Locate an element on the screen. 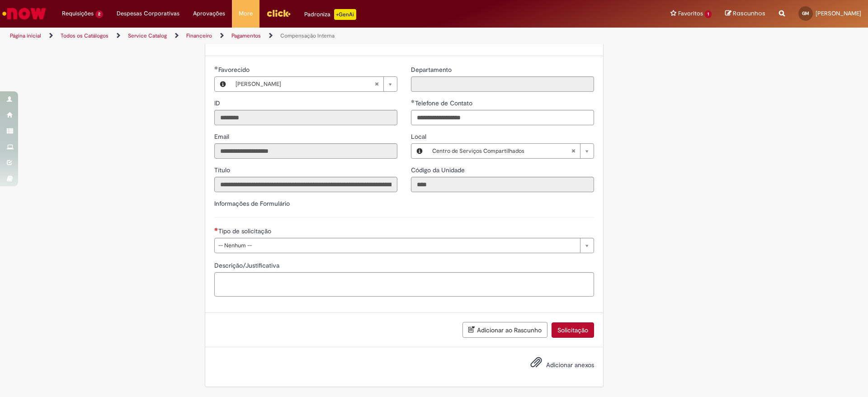 This screenshot has height=397, width=868. button: Solicitação is located at coordinates (573, 330).